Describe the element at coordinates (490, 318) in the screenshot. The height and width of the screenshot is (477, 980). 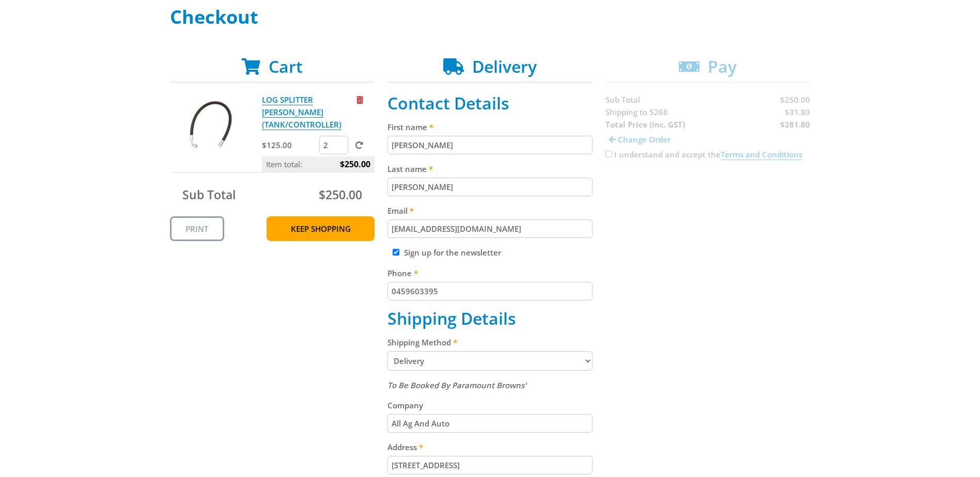
I see `h2: Shipping Details` at that location.